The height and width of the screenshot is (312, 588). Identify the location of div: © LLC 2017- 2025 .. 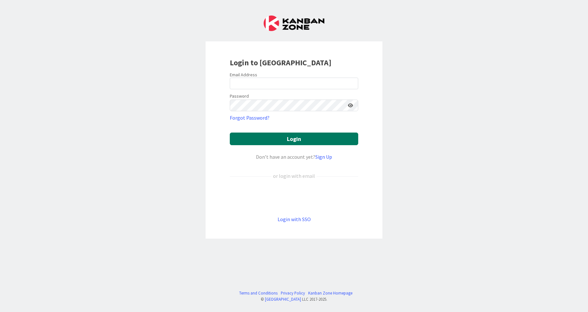
(294, 299).